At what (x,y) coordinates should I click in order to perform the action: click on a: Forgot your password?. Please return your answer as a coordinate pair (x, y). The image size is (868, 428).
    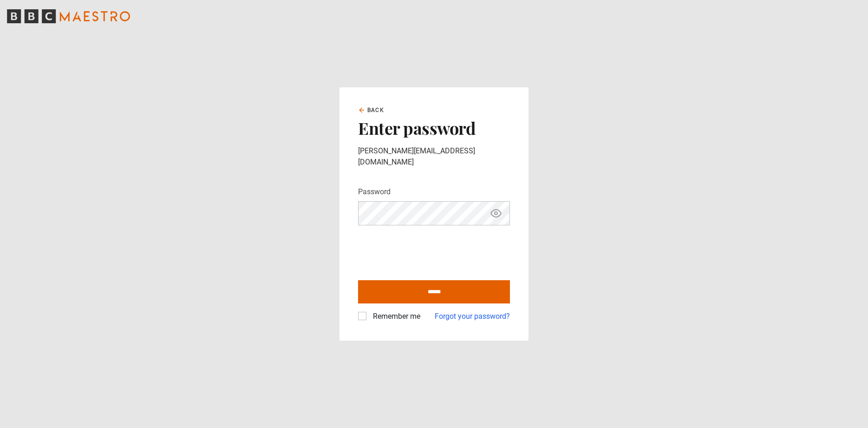
    Looking at the image, I should click on (472, 316).